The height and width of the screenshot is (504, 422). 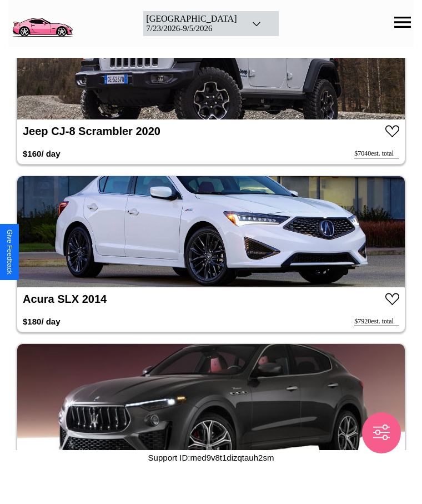 What do you see at coordinates (191, 28) in the screenshot?
I see `div: 7 / 23 / 2026 - 9 / 5 / 2026` at bounding box center [191, 28].